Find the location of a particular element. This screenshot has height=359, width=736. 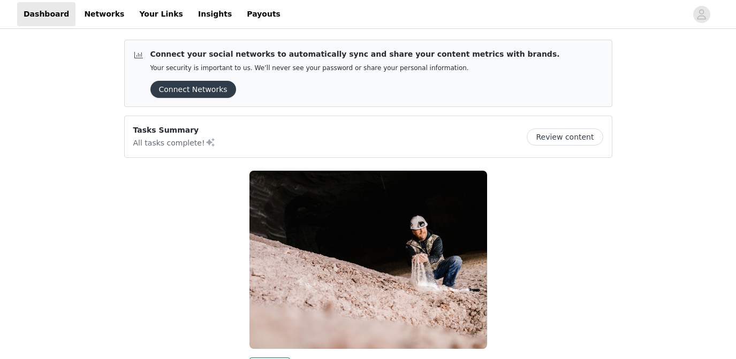

p: Your security is important to us. We’ll never see your password or share your personal information. is located at coordinates (355, 68).